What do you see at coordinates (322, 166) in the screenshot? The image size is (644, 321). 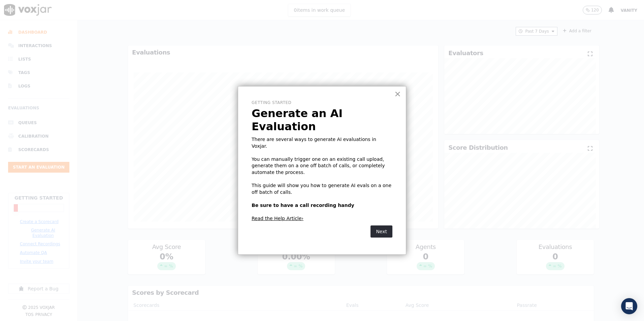 I see `p: You can manually trigger one on an existing call upload, generate them on a one off batch of call...` at bounding box center [322, 166].